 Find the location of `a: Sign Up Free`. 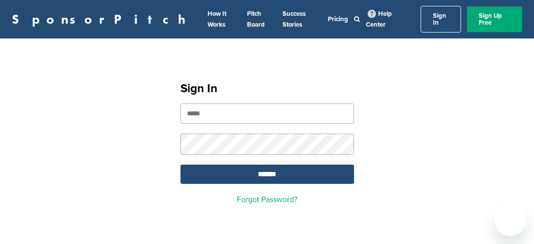

a: Sign Up Free is located at coordinates (494, 19).